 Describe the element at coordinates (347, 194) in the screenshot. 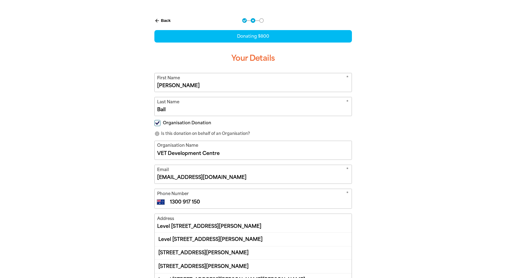

I see `i: Required` at that location.